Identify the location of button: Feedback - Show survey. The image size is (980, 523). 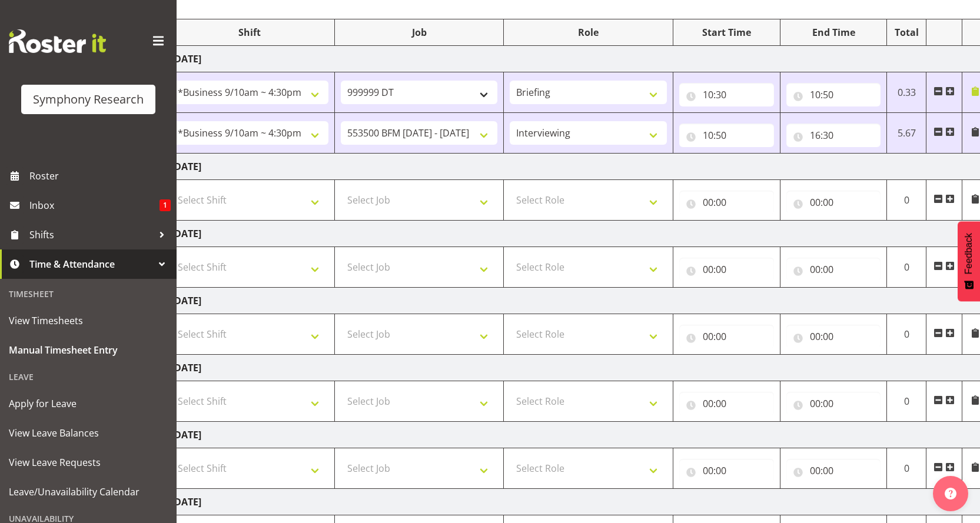
(969, 262).